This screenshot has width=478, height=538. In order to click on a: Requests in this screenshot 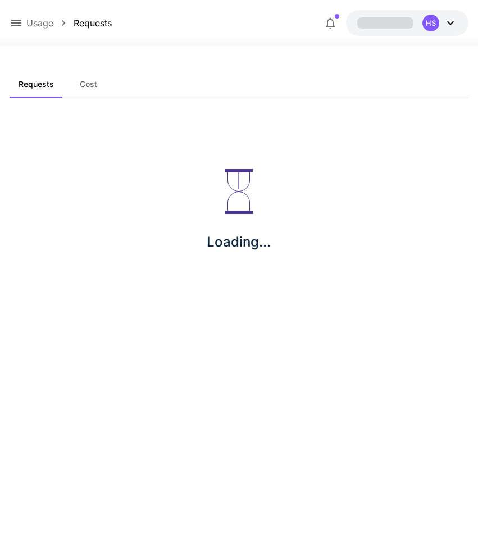, I will do `click(93, 23)`.